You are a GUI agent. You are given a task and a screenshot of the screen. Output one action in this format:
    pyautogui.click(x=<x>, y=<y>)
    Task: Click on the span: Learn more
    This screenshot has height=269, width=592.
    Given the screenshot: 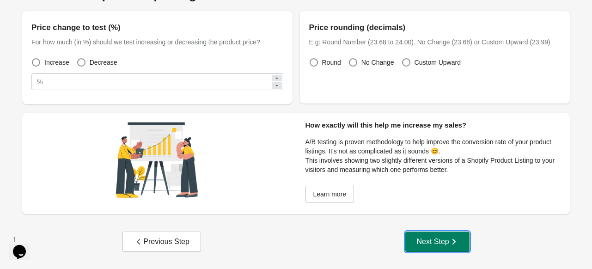 What is the action you would take?
    pyautogui.click(x=330, y=194)
    